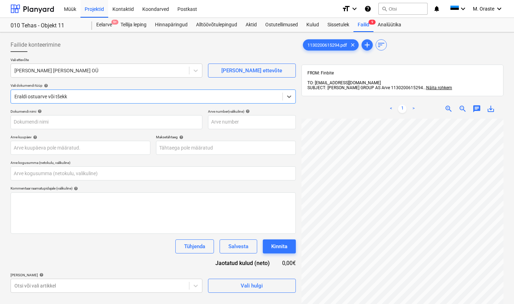 The height and width of the screenshot is (304, 514). I want to click on div: Kulud, so click(313, 25).